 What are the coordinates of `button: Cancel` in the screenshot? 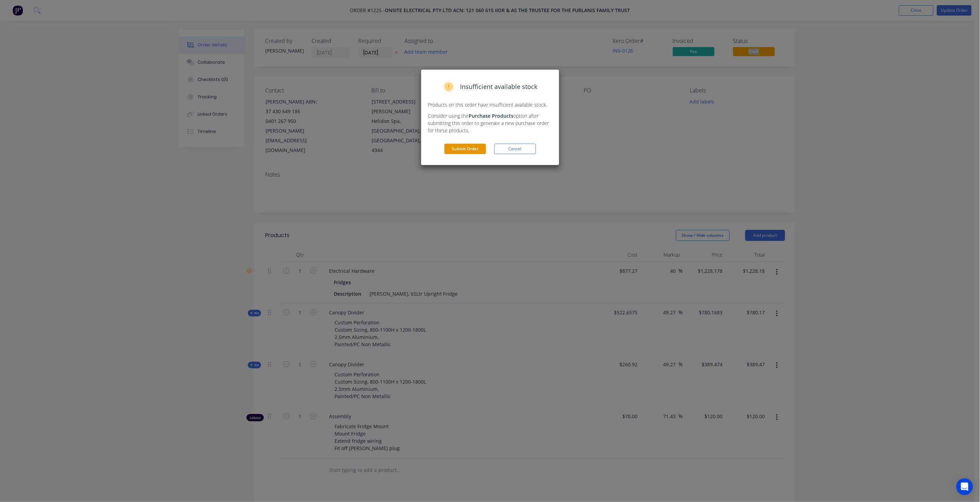 It's located at (515, 149).